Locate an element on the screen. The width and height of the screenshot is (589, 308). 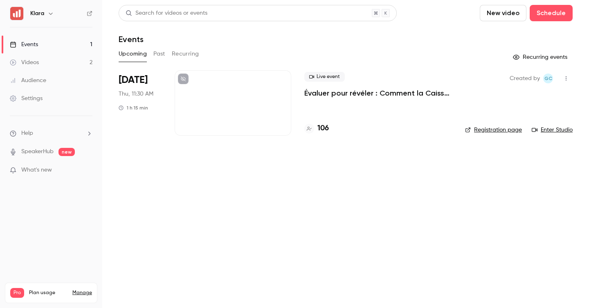
span: GC is located at coordinates (548, 79).